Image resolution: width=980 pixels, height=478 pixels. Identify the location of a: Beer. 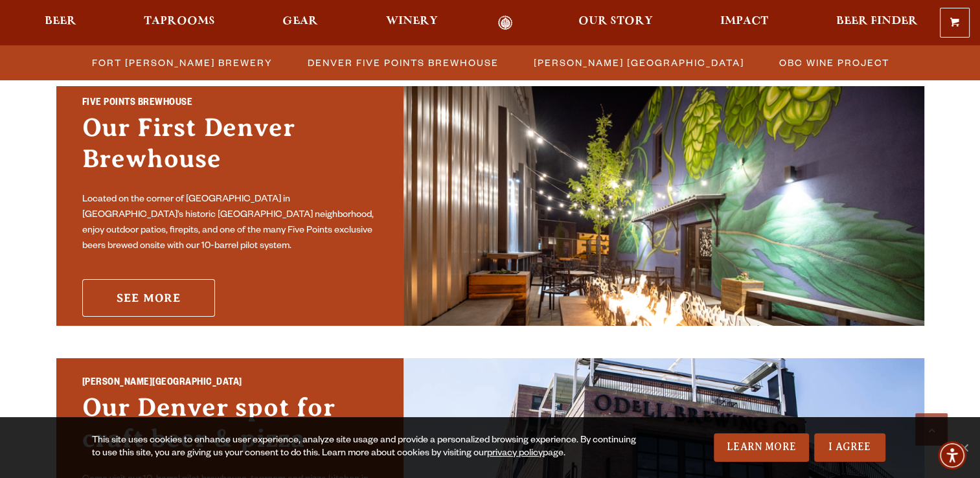
(61, 23).